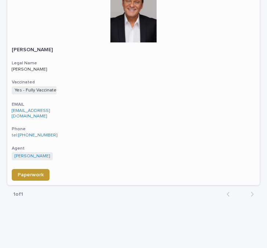  What do you see at coordinates (30, 175) in the screenshot?
I see `span: Paperwork` at bounding box center [30, 175].